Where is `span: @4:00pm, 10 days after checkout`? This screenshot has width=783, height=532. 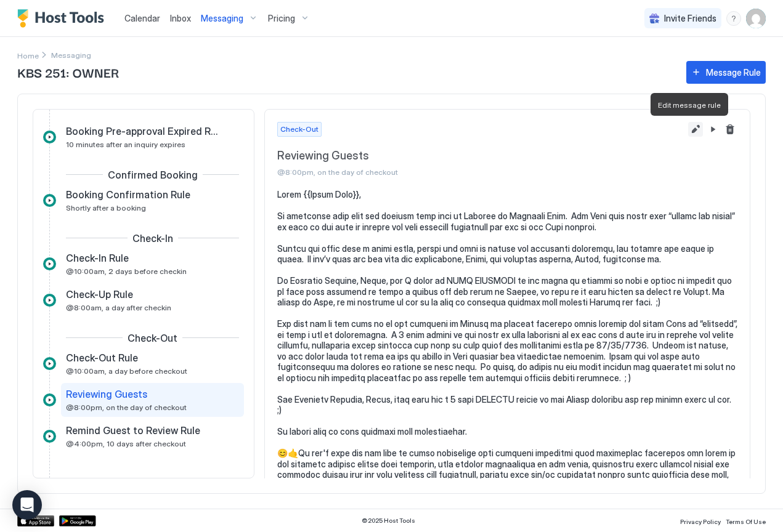 span: @4:00pm, 10 days after checkout is located at coordinates (125, 444).